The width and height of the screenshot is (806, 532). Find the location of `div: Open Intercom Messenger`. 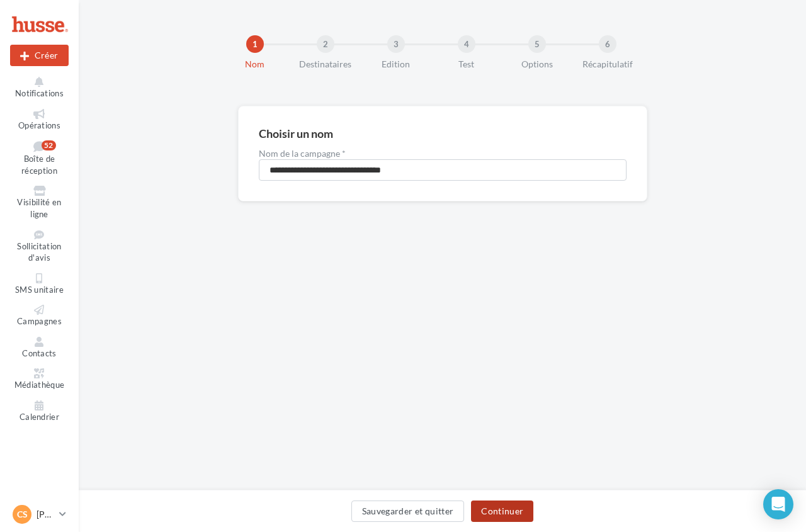

div: Open Intercom Messenger is located at coordinates (779, 504).